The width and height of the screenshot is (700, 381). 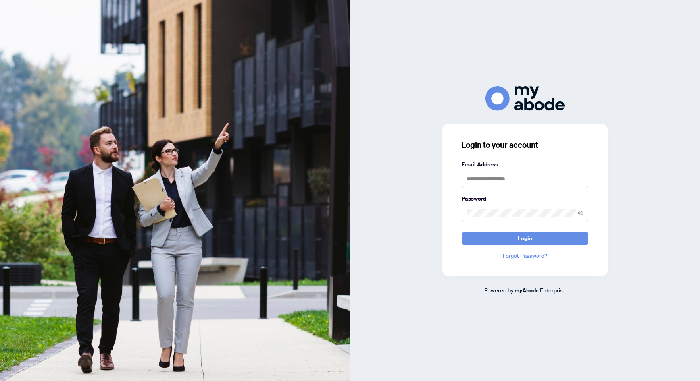 I want to click on button: Login, so click(x=525, y=238).